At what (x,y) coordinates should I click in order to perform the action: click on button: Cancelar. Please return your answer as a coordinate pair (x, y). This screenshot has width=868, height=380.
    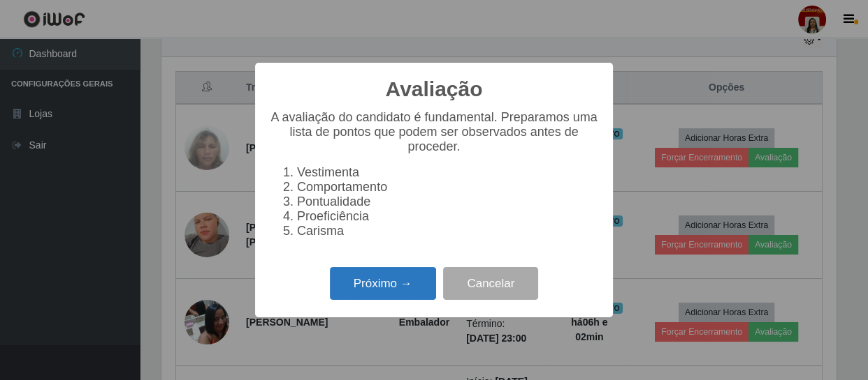
    Looking at the image, I should click on (491, 283).